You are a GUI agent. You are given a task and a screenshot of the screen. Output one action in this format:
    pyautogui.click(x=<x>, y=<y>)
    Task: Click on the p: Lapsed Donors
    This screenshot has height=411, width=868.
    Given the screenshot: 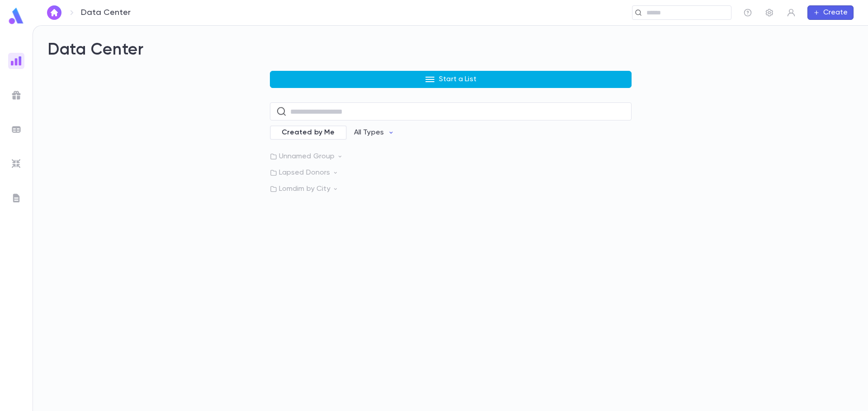 What is the action you would take?
    pyautogui.click(x=451, y=173)
    